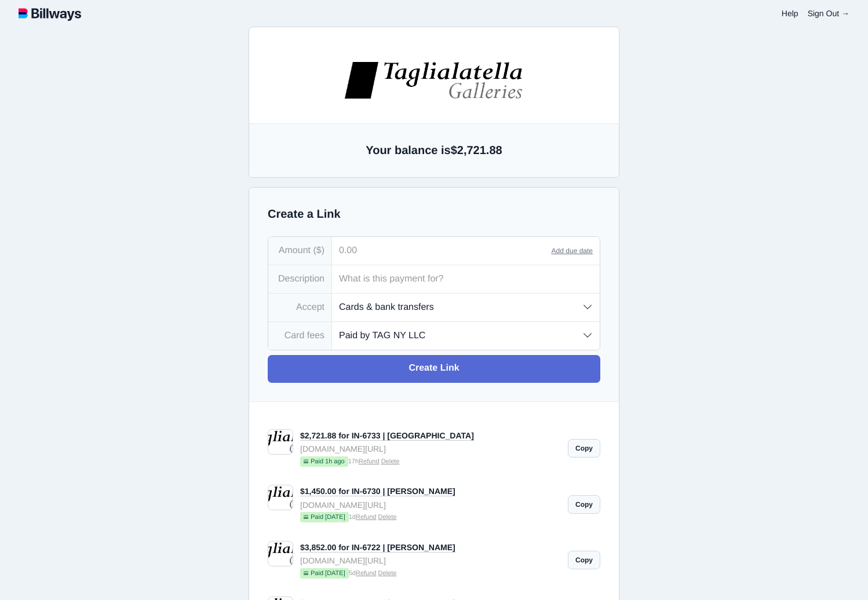  Describe the element at coordinates (431, 518) in the screenshot. I see `small: 1d` at that location.